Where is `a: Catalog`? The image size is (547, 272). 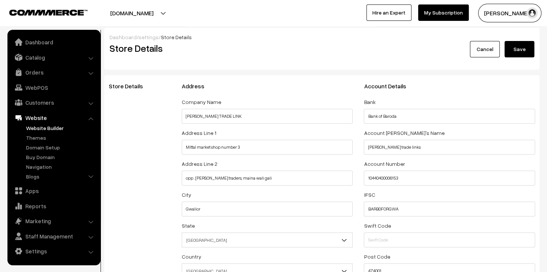 a: Catalog is located at coordinates (54, 57).